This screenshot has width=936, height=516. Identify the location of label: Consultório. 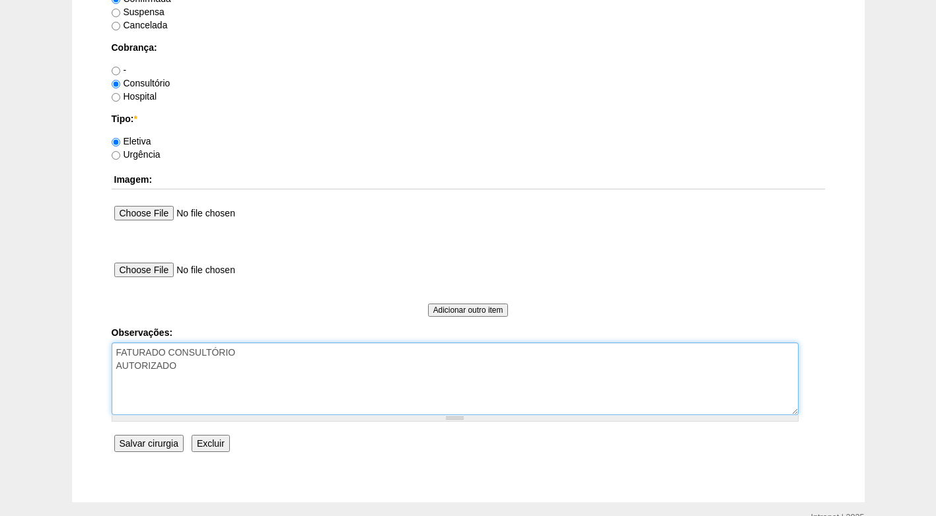
(141, 83).